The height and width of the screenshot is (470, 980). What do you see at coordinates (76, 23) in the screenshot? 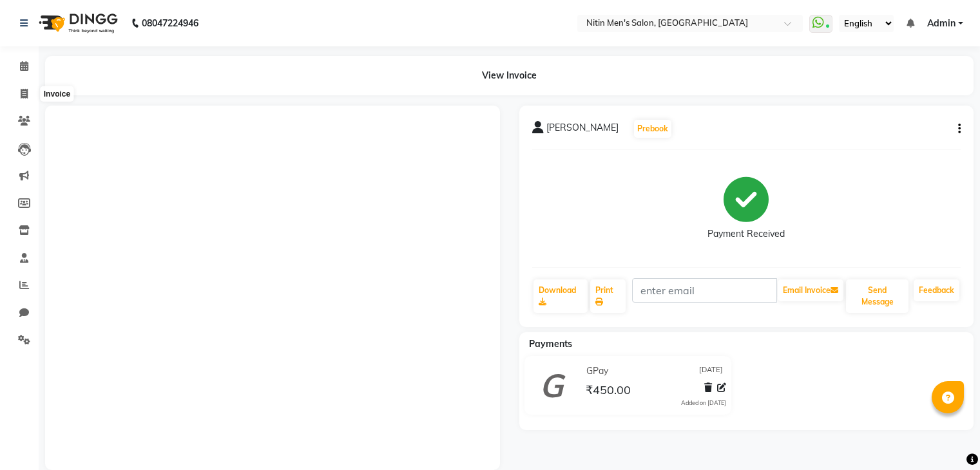
I see `img: logo` at bounding box center [76, 23].